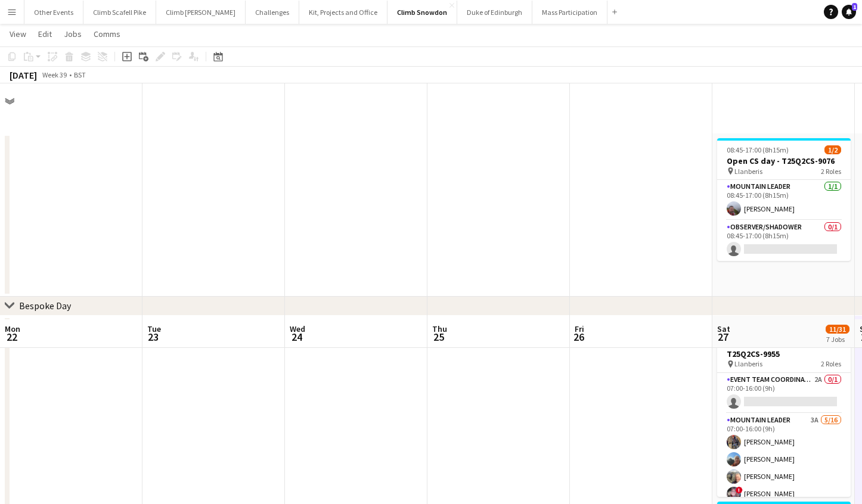  I want to click on h3: Open CS day - T25Q2CS-9076, so click(784, 161).